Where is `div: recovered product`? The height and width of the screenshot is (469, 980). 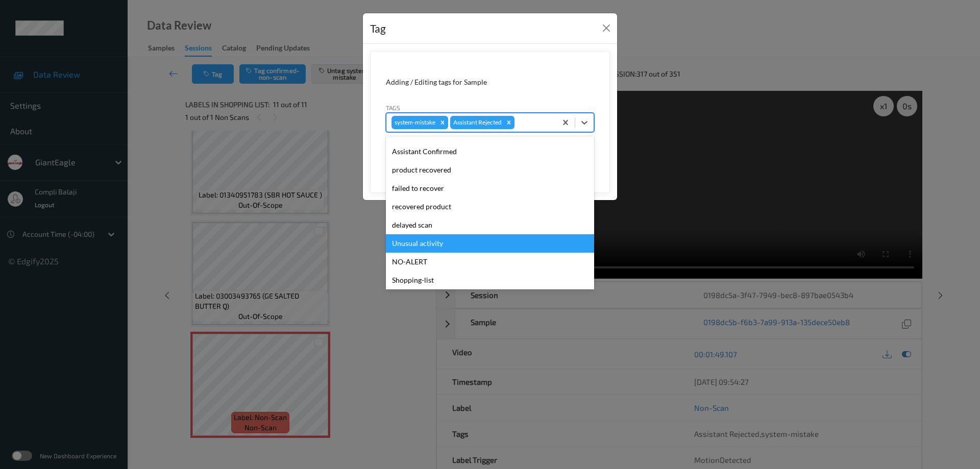 div: recovered product is located at coordinates (490, 206).